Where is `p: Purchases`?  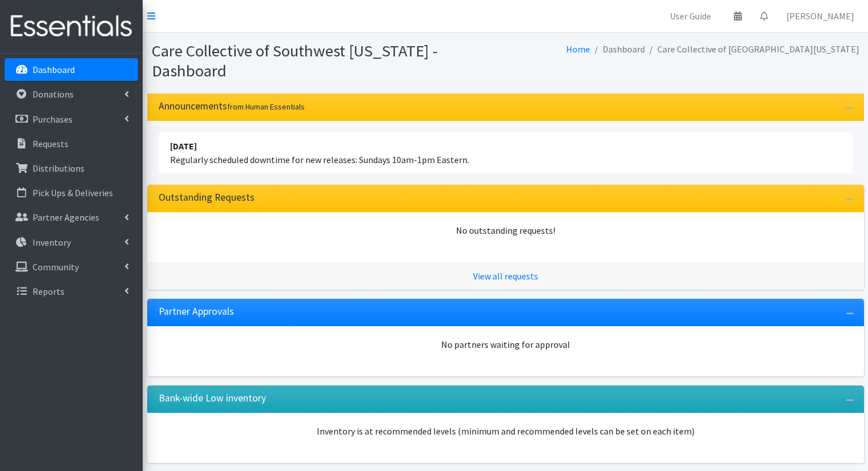
p: Purchases is located at coordinates (52, 119).